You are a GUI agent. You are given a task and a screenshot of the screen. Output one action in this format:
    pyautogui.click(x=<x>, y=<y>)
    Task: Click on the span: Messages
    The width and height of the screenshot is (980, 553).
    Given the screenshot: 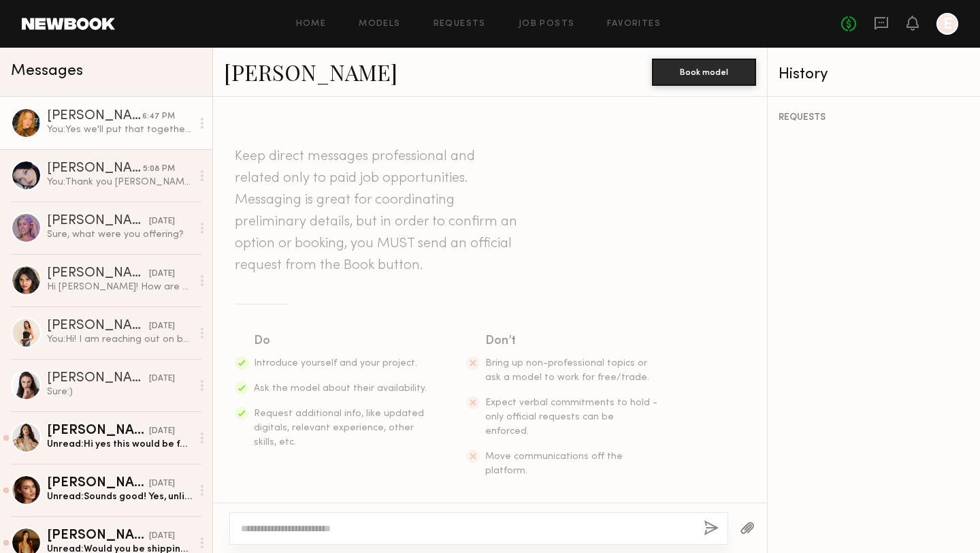 What is the action you would take?
    pyautogui.click(x=47, y=71)
    